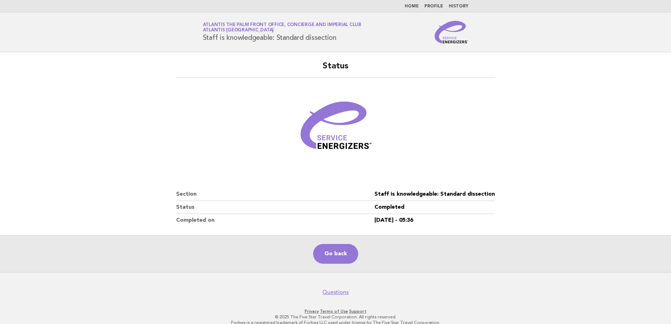 This screenshot has height=324, width=671. What do you see at coordinates (282, 32) in the screenshot?
I see `h1: Staff is knowledgeable: Standard dissection` at bounding box center [282, 32].